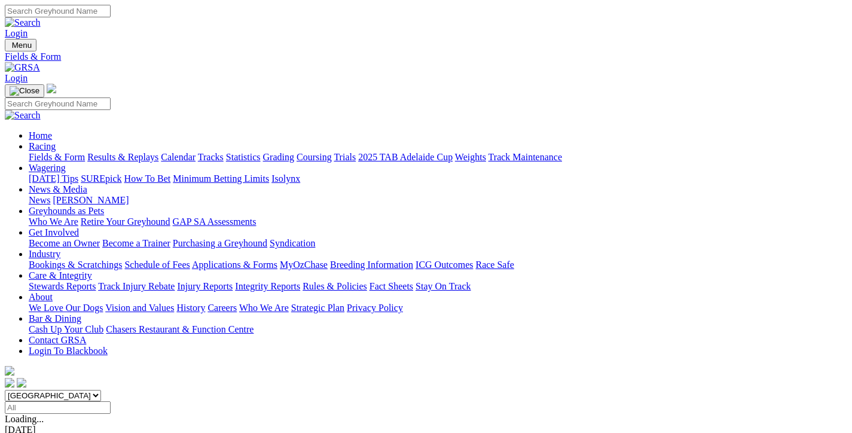 This screenshot has height=433, width=852. What do you see at coordinates (204, 286) in the screenshot?
I see `a: Injury Reports` at bounding box center [204, 286].